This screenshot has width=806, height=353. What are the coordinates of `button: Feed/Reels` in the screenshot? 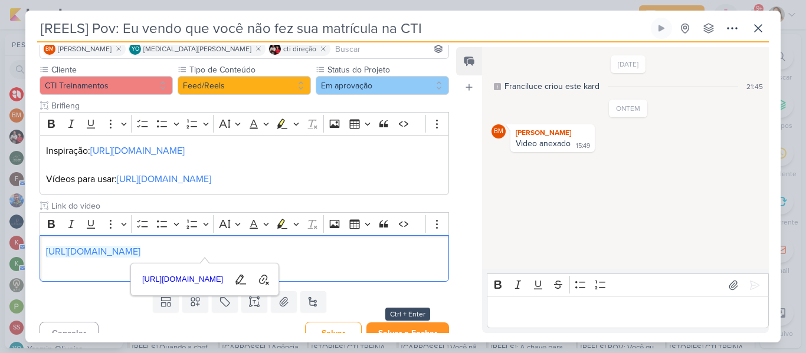 It's located at (244, 86).